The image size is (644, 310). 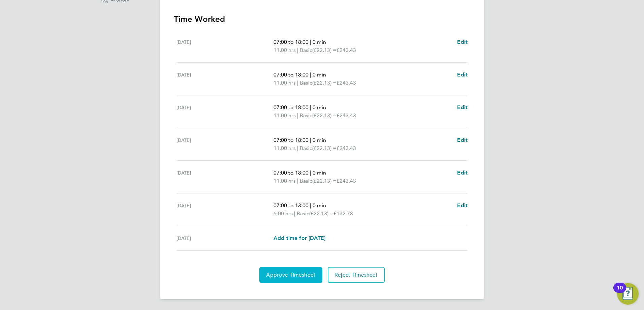 What do you see at coordinates (291, 274) in the screenshot?
I see `button: Approve Timesheet` at bounding box center [291, 274].